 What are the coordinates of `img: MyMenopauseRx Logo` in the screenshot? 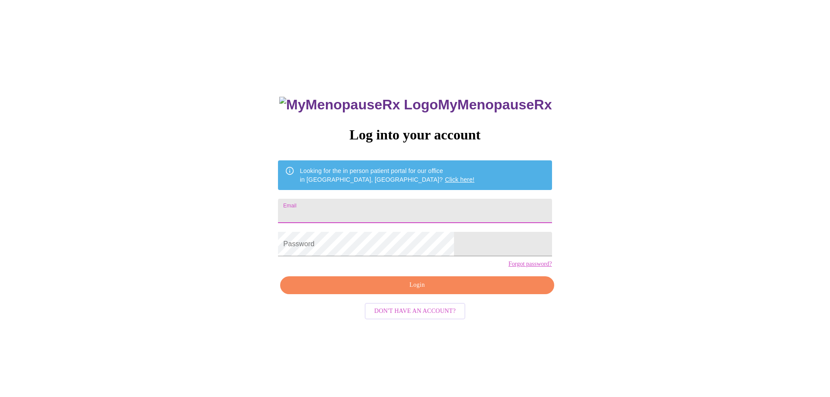 It's located at (358, 105).